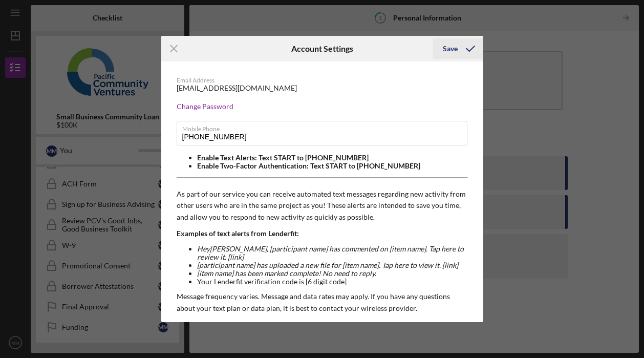 Image resolution: width=644 pixels, height=358 pixels. What do you see at coordinates (322, 81) in the screenshot?
I see `div: Email Address` at bounding box center [322, 81].